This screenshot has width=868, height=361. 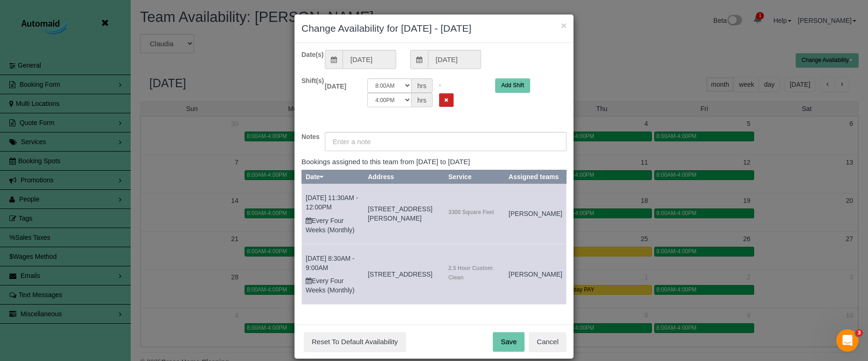 What do you see at coordinates (455, 59) in the screenshot?
I see `input: To` at bounding box center [455, 59].